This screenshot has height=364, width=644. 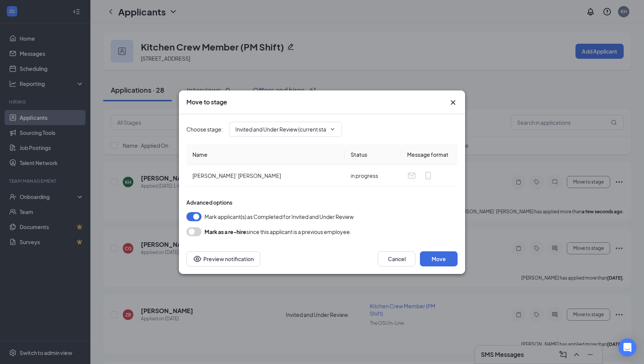 I want to click on th: Name, so click(x=265, y=154).